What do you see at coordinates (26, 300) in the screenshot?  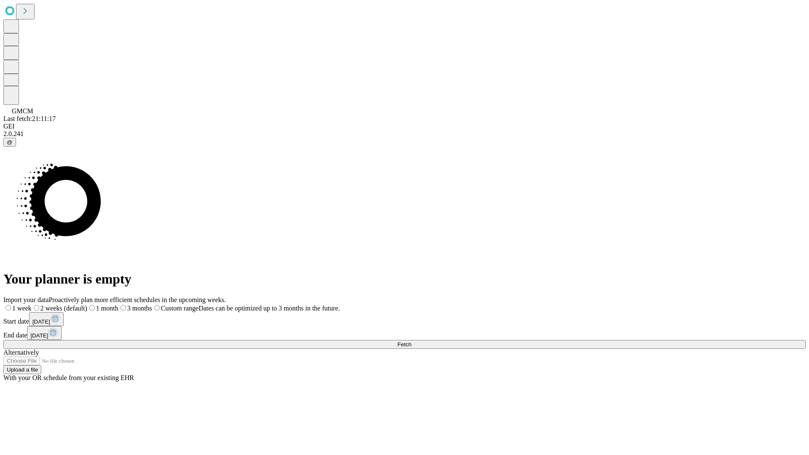 I see `span: Import your data` at bounding box center [26, 300].